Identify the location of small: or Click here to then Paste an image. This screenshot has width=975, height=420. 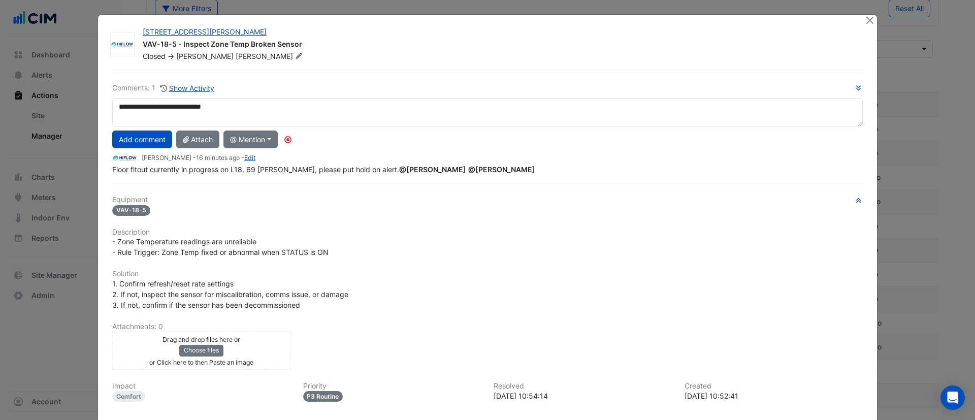
(201, 362).